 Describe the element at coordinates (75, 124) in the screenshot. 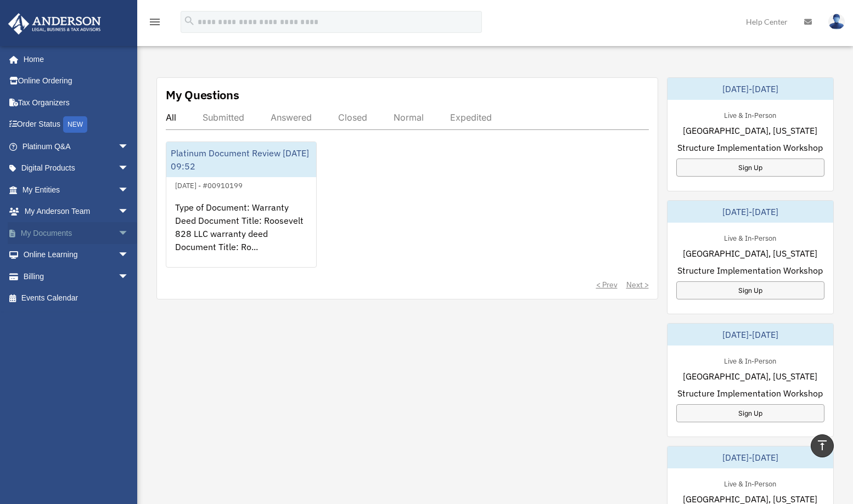

I see `div: NEW` at that location.